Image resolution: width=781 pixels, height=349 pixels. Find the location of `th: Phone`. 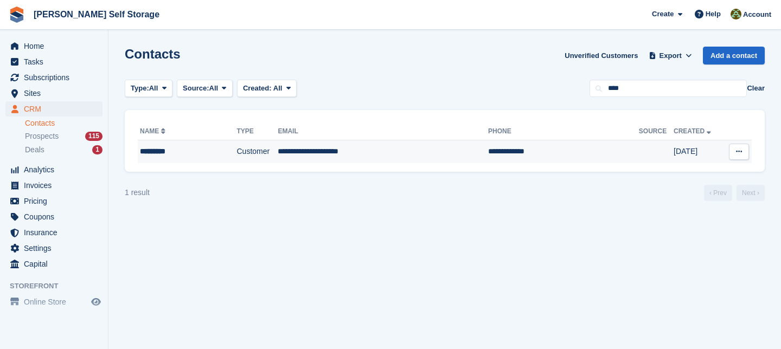

th: Phone is located at coordinates (564, 132).